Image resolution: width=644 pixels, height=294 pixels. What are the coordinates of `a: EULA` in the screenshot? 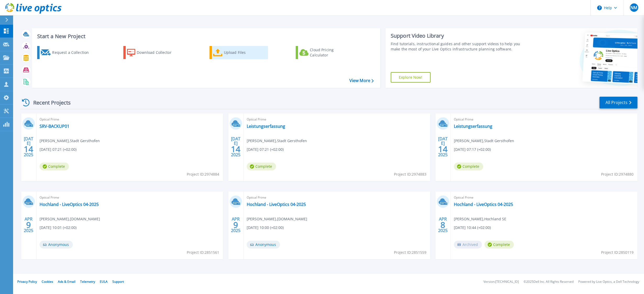 It's located at (104, 282).